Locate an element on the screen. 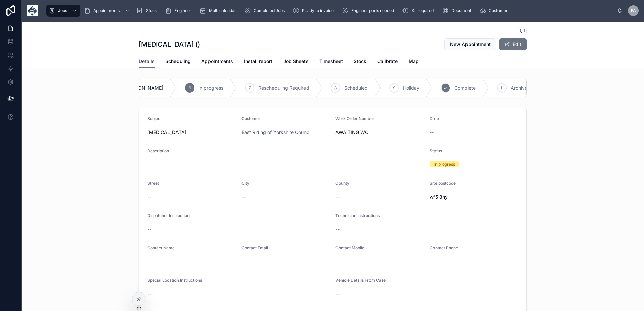 This screenshot has width=644, height=311. span: Vehicle Details From Case is located at coordinates (360, 280).